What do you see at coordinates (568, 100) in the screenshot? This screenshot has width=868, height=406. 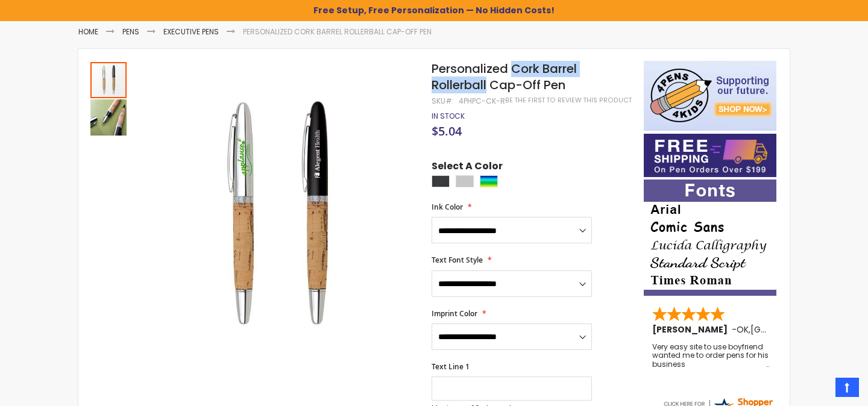 I see `a: Be the first to review this product` at bounding box center [568, 100].